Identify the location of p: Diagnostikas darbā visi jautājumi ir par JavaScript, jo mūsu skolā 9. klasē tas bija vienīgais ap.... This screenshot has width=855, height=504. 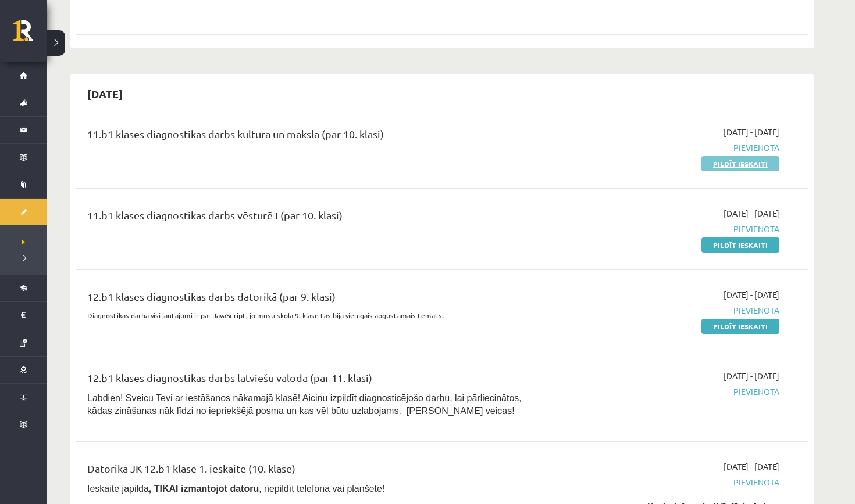
(315, 315).